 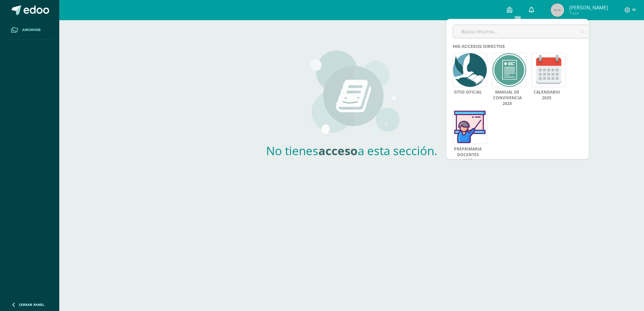 I want to click on img: courses_medium.png, so click(x=352, y=93).